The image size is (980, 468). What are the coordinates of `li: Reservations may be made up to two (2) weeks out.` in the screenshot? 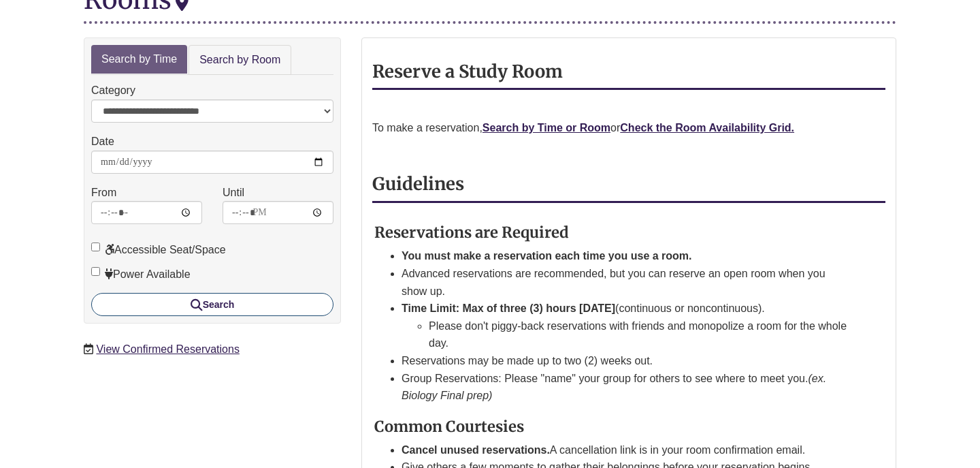 It's located at (627, 361).